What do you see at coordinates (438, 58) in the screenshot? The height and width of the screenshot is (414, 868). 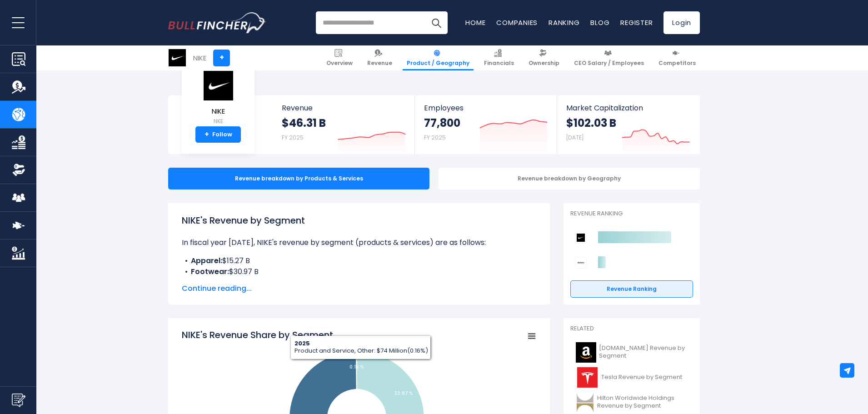 I see `a: Product / Geography` at bounding box center [438, 58].